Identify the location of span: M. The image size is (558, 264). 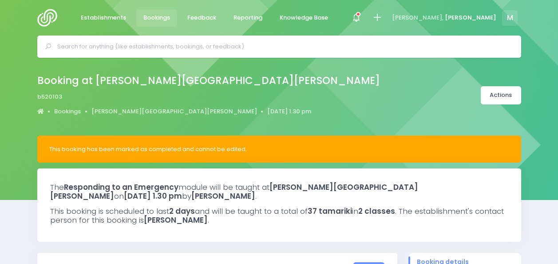
(510, 18).